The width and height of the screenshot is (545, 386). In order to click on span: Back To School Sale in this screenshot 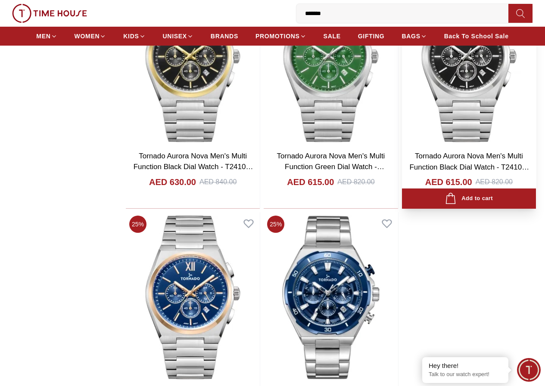, I will do `click(476, 36)`.